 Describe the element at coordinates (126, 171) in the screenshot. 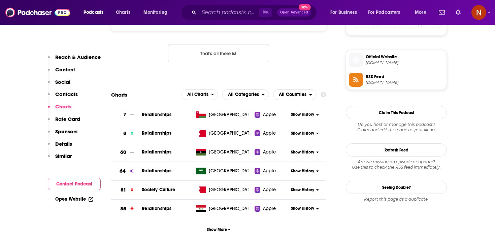

I see `a: 64` at that location.